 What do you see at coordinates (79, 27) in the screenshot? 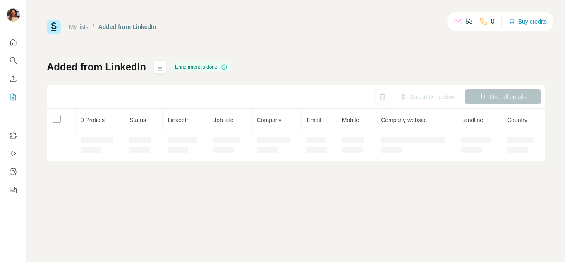
I see `a: My lists` at bounding box center [79, 27].